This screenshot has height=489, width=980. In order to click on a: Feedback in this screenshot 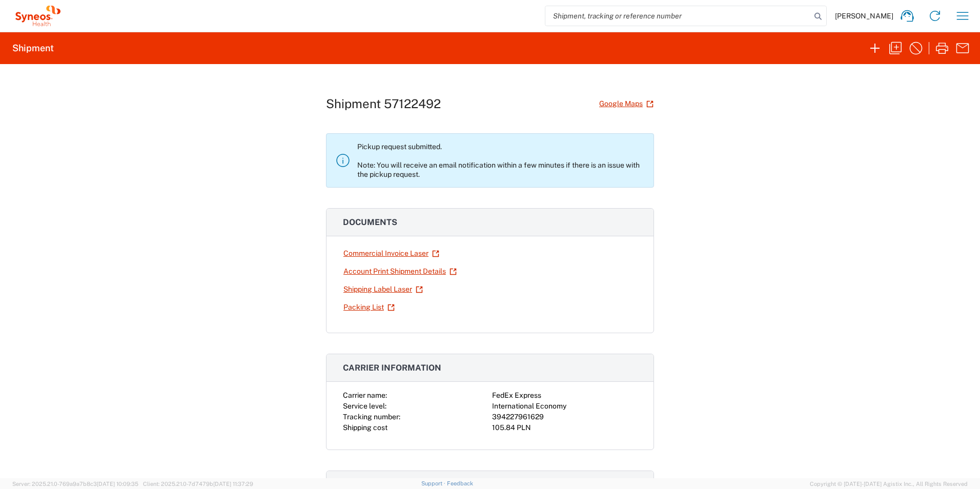, I will do `click(460, 483)`.